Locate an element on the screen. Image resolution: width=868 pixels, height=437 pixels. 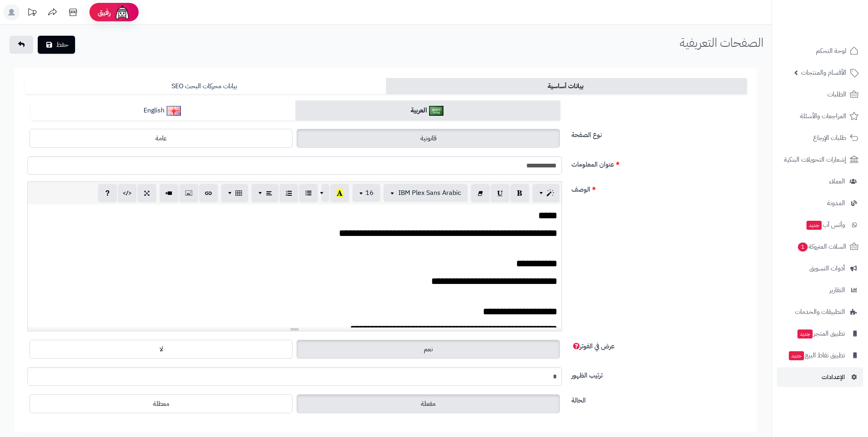
span: تطبيق نقاط البيع is located at coordinates (816, 355).